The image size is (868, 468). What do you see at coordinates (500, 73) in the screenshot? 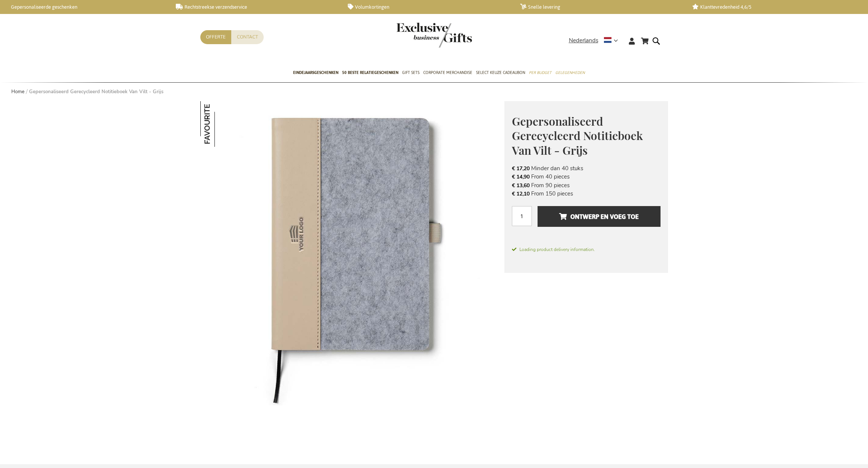
I see `span: Select Keuze Cadeaubon` at bounding box center [500, 73].